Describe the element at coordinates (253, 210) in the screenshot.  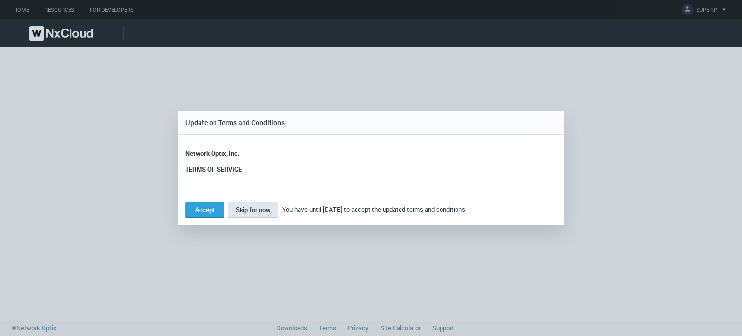
I see `button: Skip for now` at that location.